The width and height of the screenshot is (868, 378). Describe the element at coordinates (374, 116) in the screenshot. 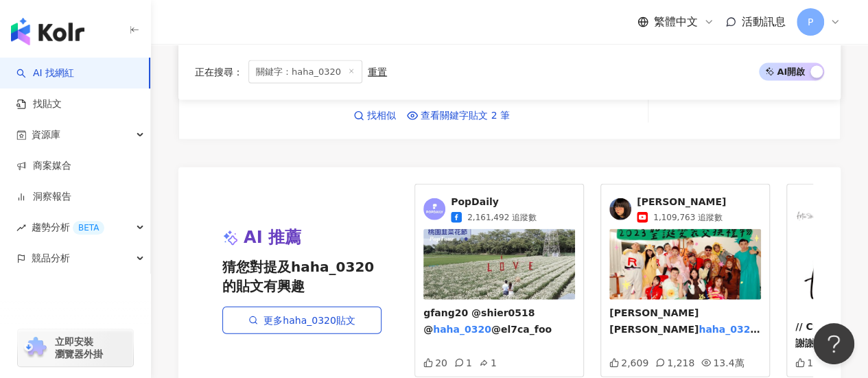

I see `a: 找相似` at that location.